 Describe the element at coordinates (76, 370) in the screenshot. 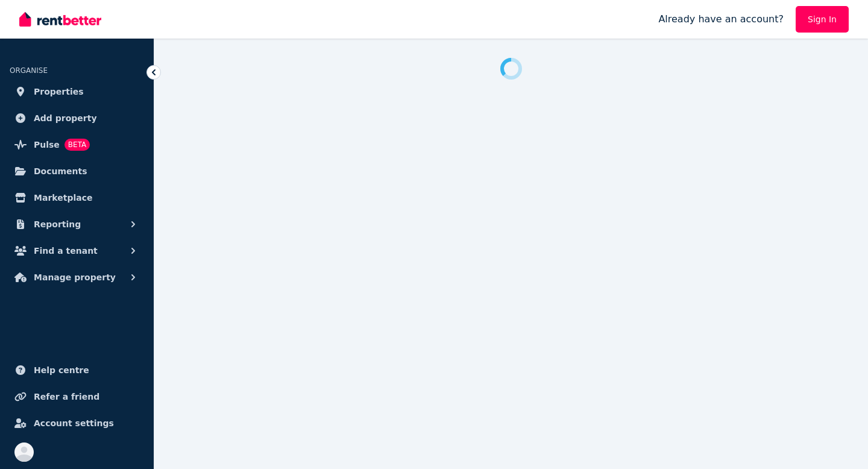

I see `a: Help centre` at that location.